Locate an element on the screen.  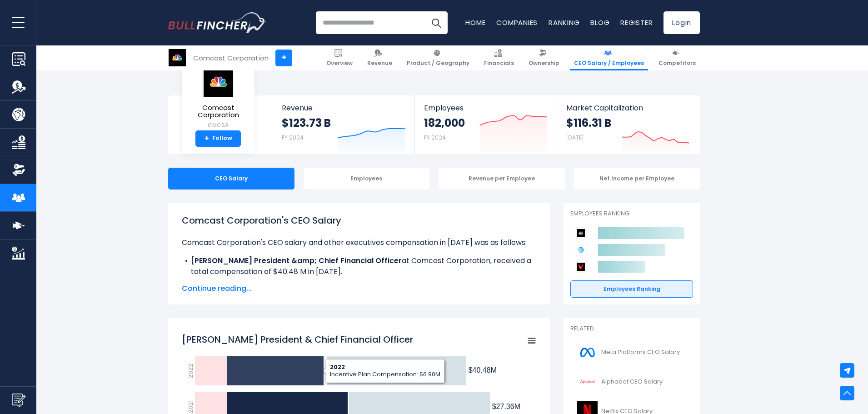
a: Go to homepage is located at coordinates (217, 23).